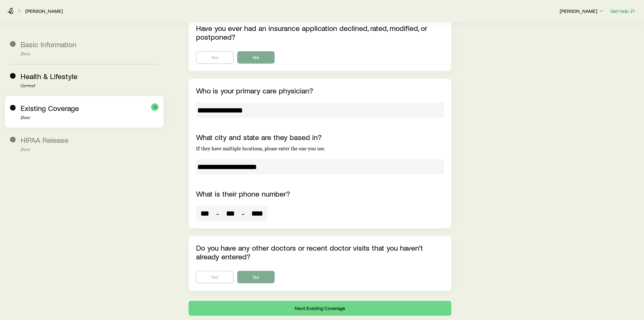 The width and height of the screenshot is (644, 320). I want to click on label: What city and state are they based in?, so click(259, 137).